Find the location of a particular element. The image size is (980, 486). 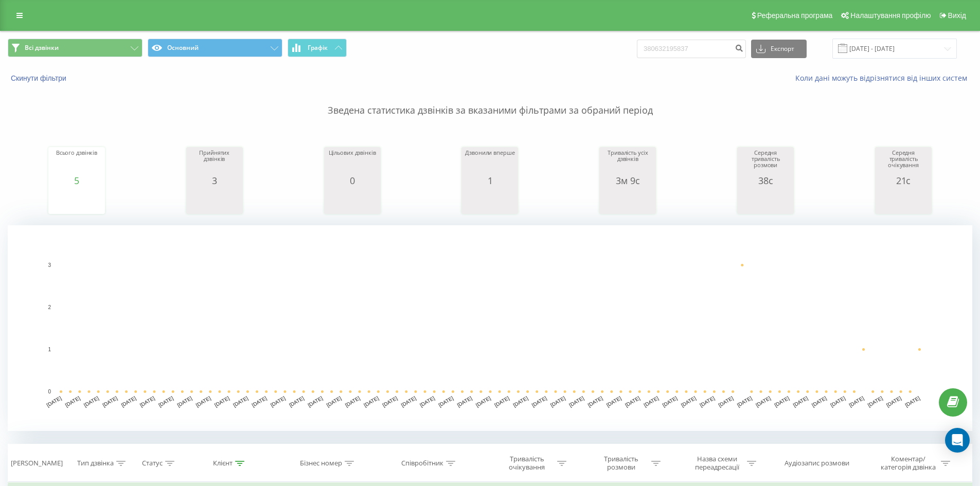

span: Графік is located at coordinates (318, 47).